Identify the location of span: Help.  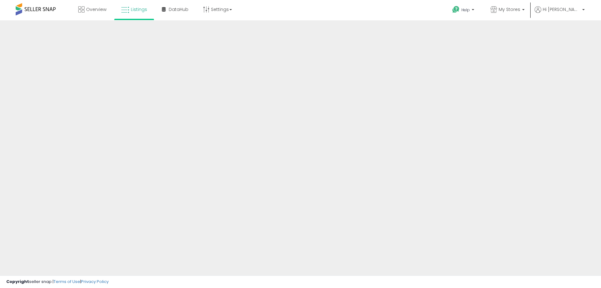
(466, 10).